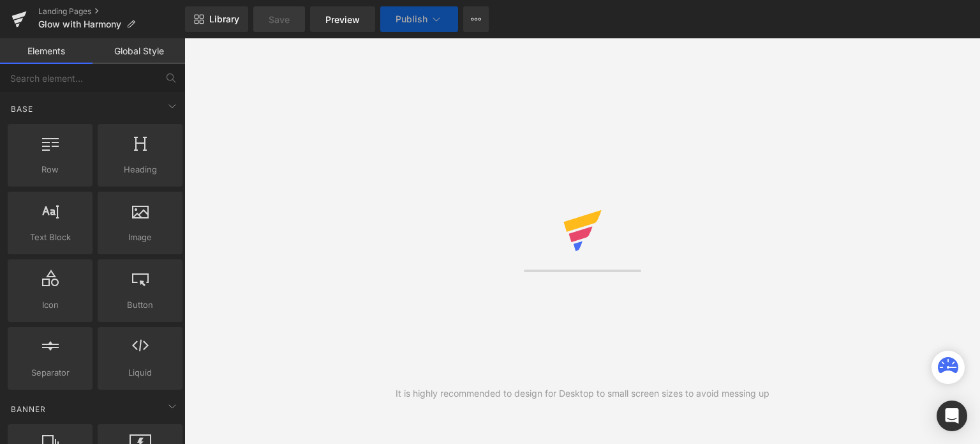 The image size is (980, 444). I want to click on div: It is highly recommended to design for Desktop to small screen sizes to avoid messing up, so click(583, 393).